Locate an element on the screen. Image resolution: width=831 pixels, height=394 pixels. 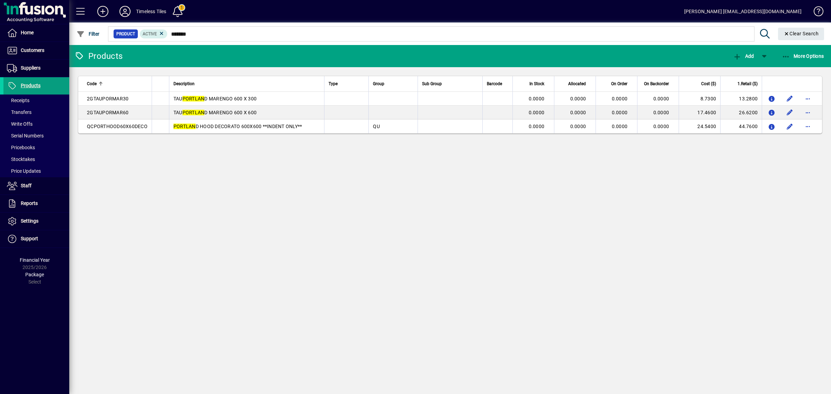
div: Timeless Tiles is located at coordinates (151, 11).